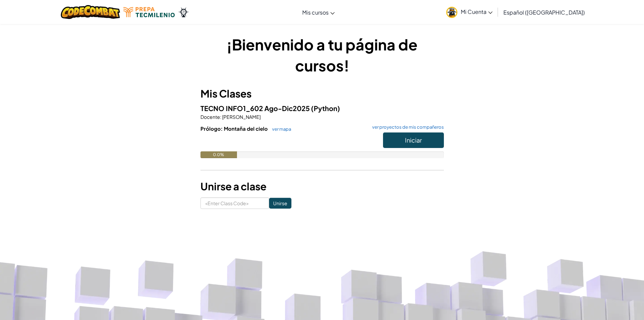 The height and width of the screenshot is (320, 644). Describe the element at coordinates (90, 12) in the screenshot. I see `a: CodeCombat logo` at that location.